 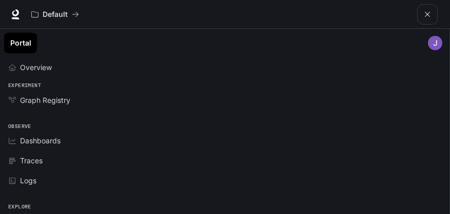 What do you see at coordinates (21, 43) in the screenshot?
I see `a: Portal` at bounding box center [21, 43].